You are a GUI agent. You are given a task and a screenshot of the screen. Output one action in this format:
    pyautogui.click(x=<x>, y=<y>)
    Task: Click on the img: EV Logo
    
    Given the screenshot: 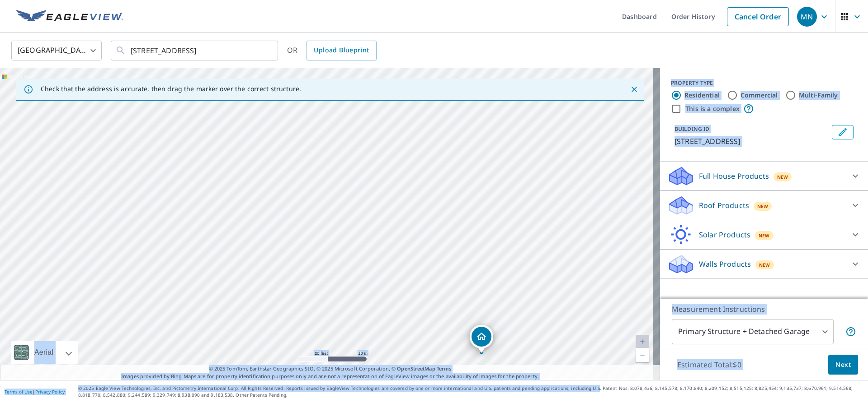 What is the action you would take?
    pyautogui.click(x=69, y=17)
    